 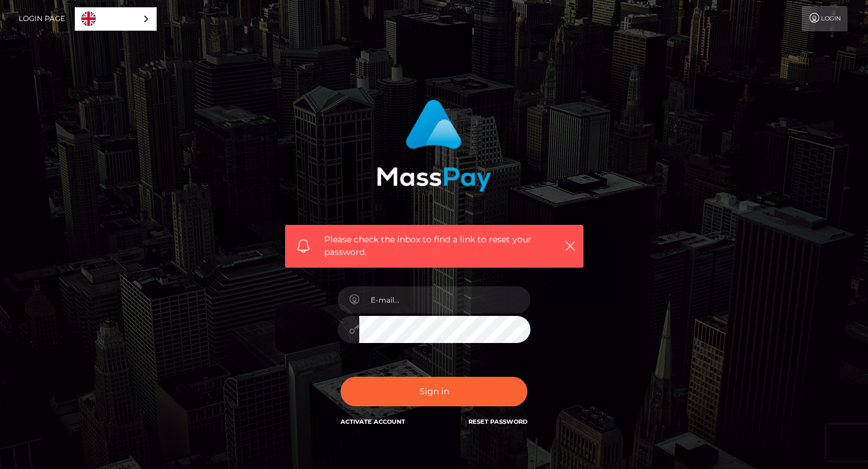 I want to click on a: Activate Account, so click(x=373, y=421).